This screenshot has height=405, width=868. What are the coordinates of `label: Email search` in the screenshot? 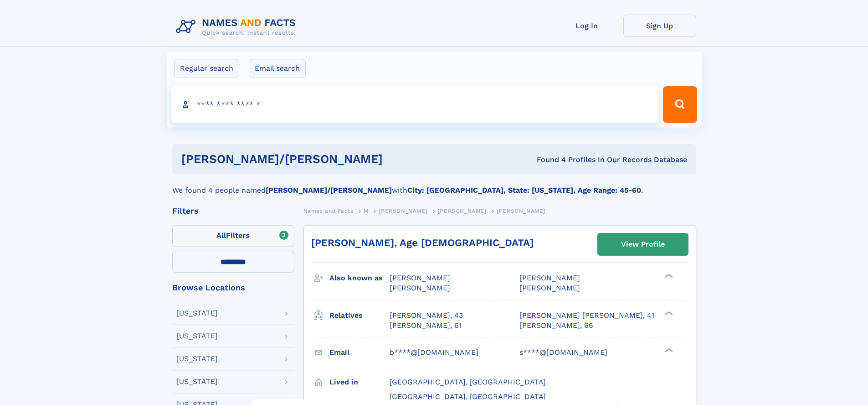 It's located at (277, 68).